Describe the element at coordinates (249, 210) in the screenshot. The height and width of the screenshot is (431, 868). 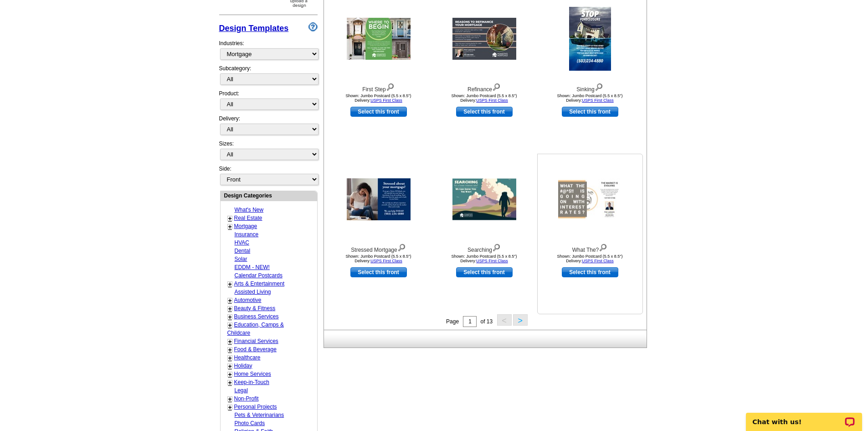
I see `a: What's New` at that location.